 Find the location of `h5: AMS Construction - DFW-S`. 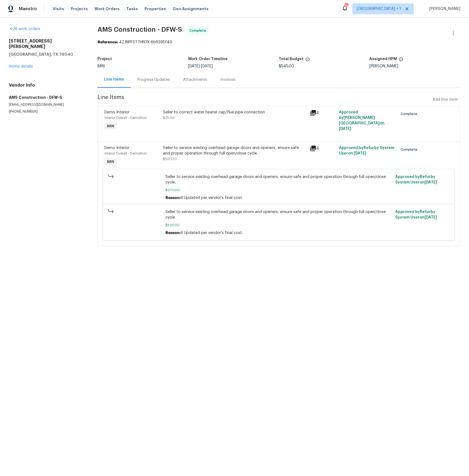

h5: AMS Construction - DFW-S is located at coordinates (46, 97).